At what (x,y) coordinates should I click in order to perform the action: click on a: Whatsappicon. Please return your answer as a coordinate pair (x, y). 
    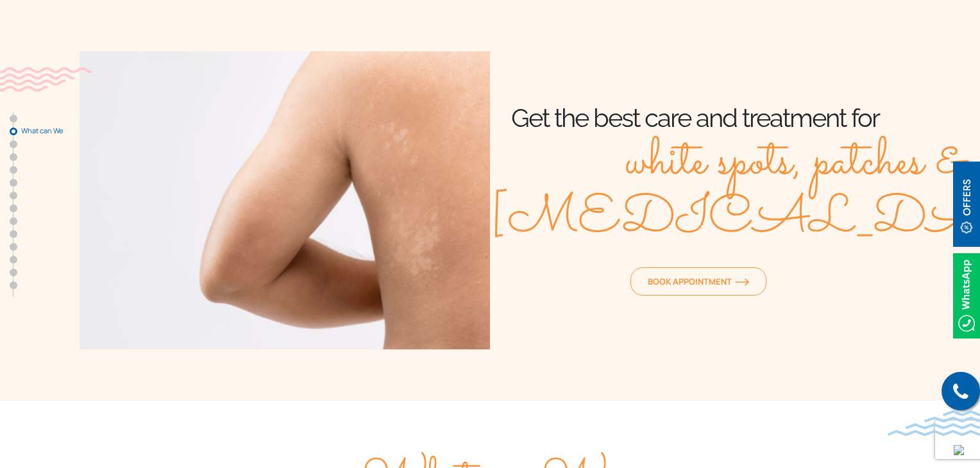
    Looking at the image, I should click on (966, 295).